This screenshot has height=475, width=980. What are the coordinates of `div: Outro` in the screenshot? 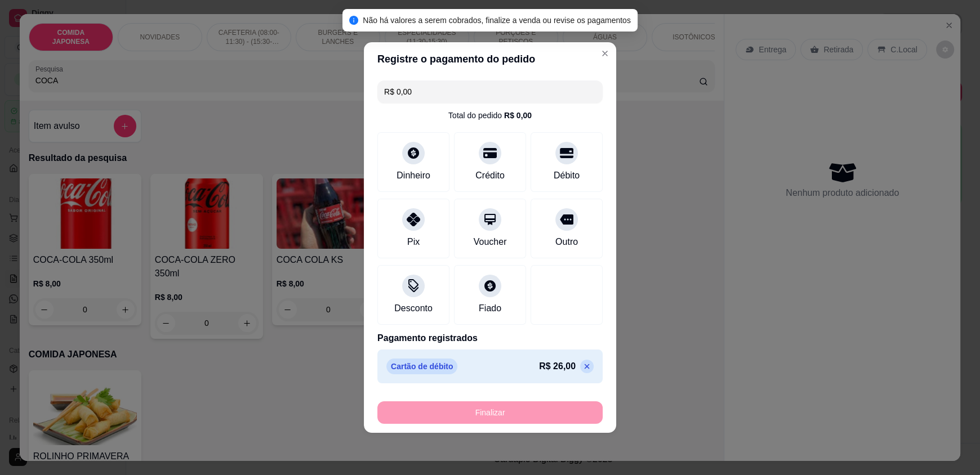 It's located at (566, 242).